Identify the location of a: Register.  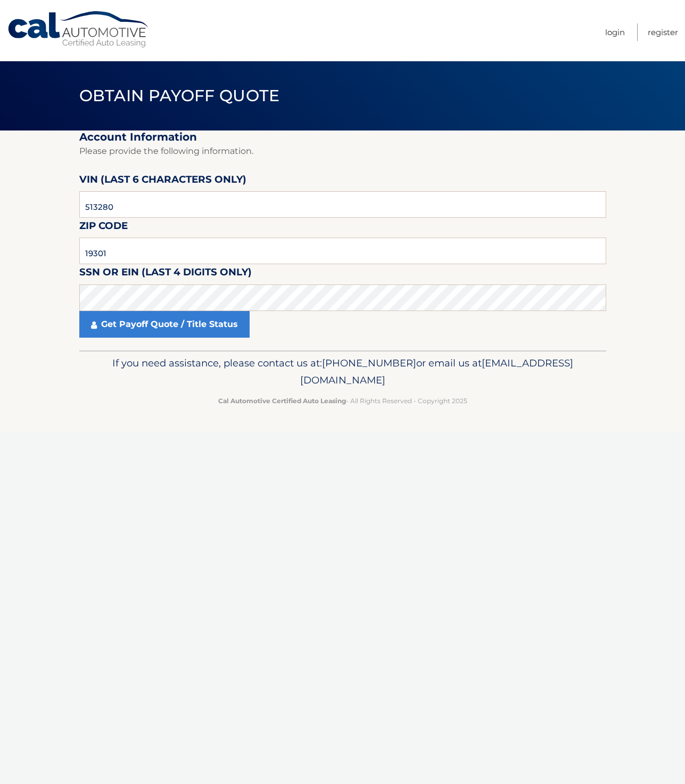
(662, 32).